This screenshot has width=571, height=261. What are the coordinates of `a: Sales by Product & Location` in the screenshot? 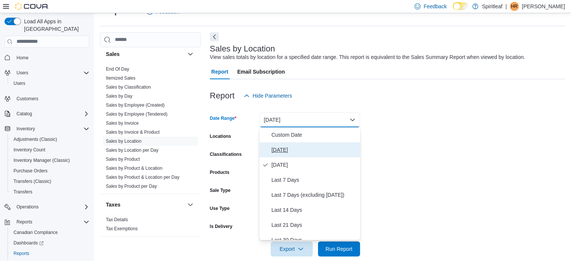 It's located at (134, 168).